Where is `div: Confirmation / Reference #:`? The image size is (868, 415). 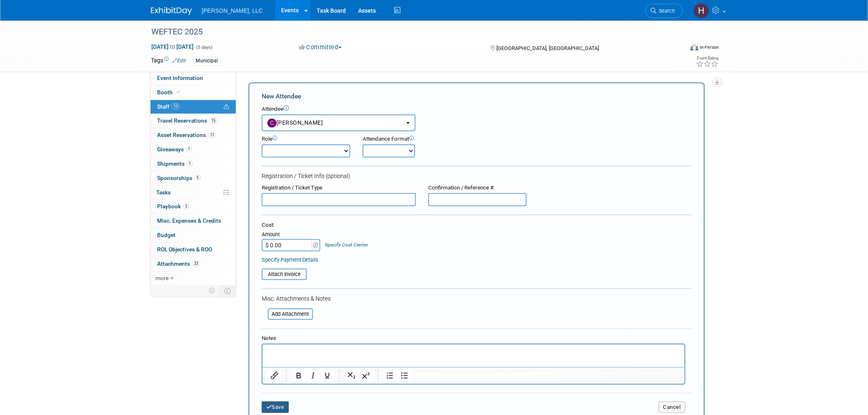
div: Confirmation / Reference #: is located at coordinates (477, 188).